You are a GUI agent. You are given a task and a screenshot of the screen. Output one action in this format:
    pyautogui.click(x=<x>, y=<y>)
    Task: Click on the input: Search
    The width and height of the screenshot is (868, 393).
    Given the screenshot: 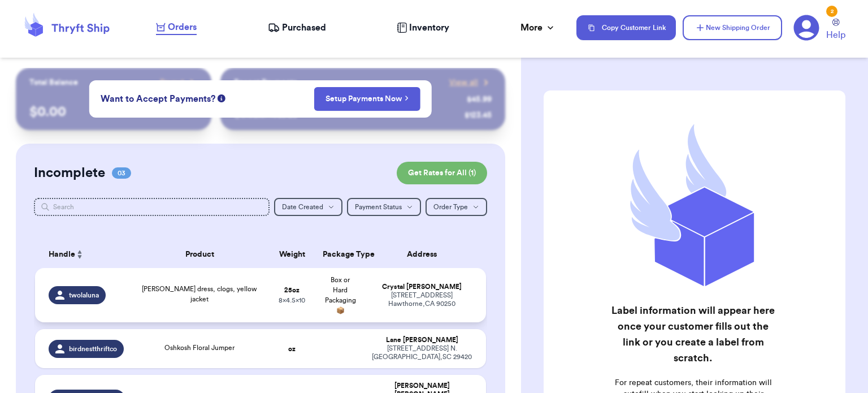 What is the action you would take?
    pyautogui.click(x=151, y=207)
    